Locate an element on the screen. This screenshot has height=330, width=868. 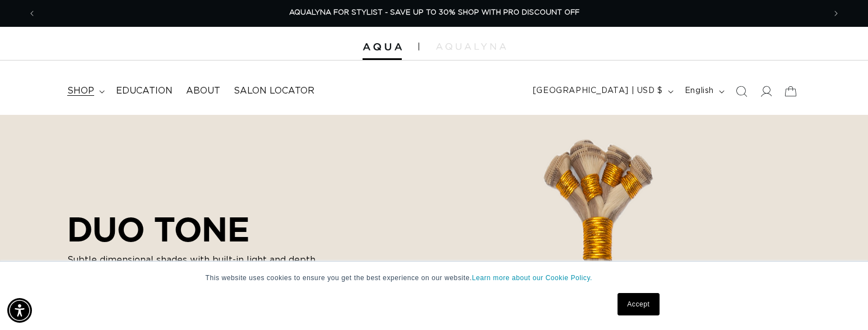
a: Salon Locator is located at coordinates (274, 91).